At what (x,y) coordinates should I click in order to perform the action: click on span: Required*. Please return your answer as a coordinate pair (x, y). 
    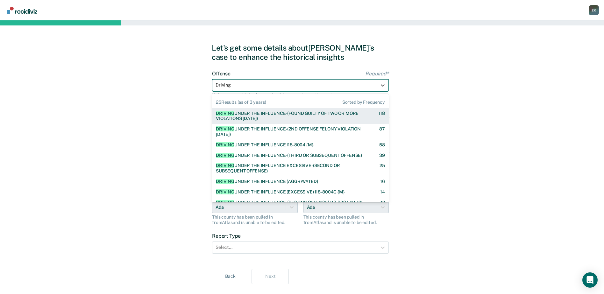
    Looking at the image, I should click on (377, 74).